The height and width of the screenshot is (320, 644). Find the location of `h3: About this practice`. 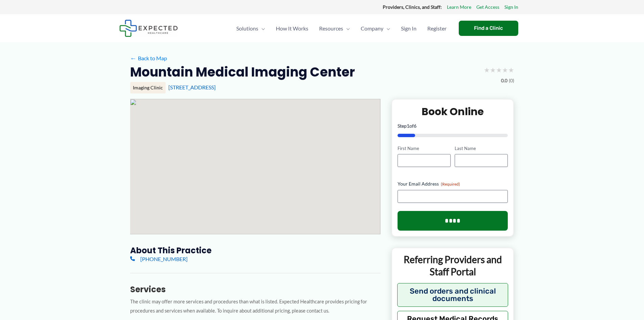

h3: About this practice is located at coordinates (255, 250).